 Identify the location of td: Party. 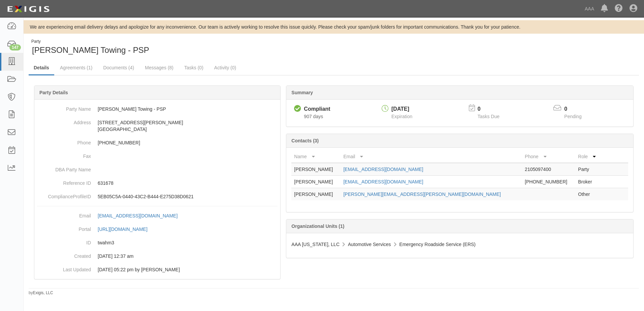
(588, 169).